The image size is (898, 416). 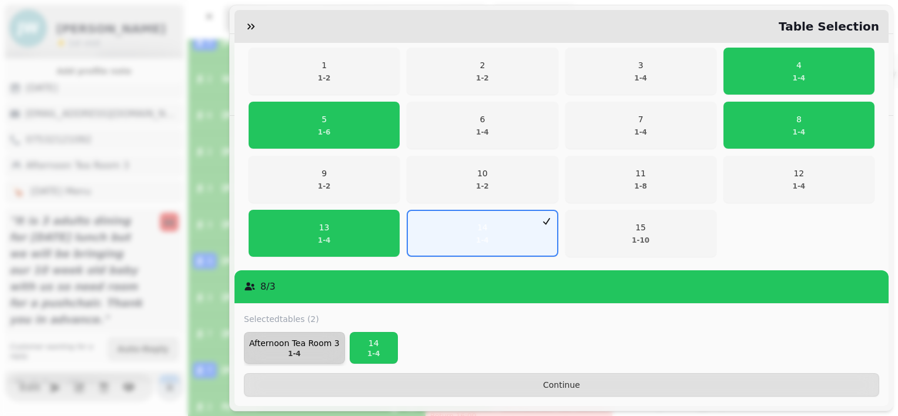 What do you see at coordinates (268, 287) in the screenshot?
I see `p: 8 / 3` at bounding box center [268, 287].